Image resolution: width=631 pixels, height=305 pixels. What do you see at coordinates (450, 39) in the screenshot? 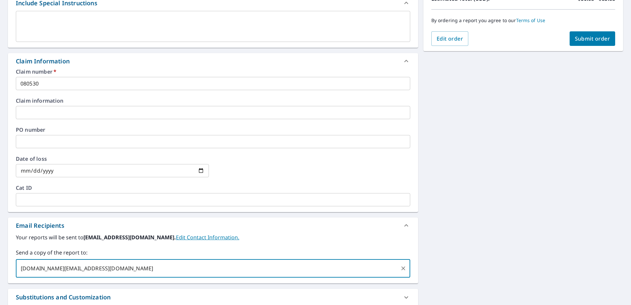
I see `span: Edit order` at bounding box center [450, 39].